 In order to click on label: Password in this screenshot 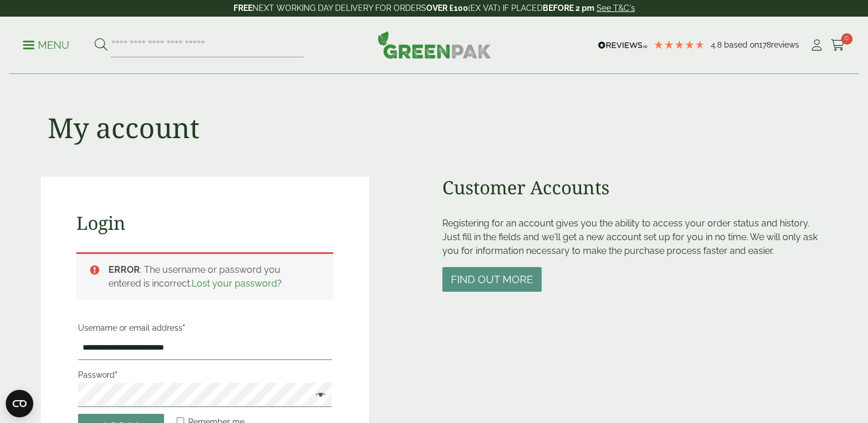, I will do `click(205, 375)`.